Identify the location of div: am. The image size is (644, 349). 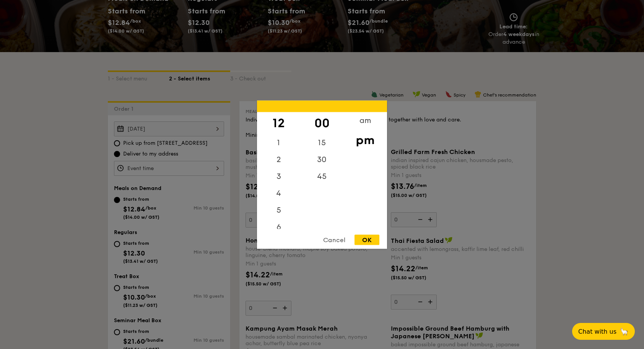
(365, 120).